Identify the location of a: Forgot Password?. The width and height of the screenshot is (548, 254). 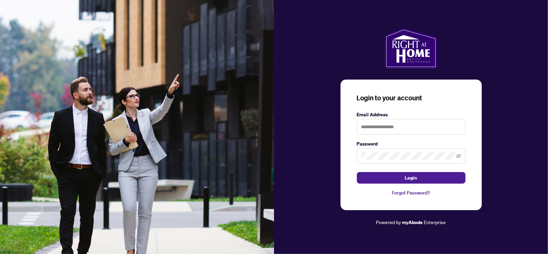
(412, 193).